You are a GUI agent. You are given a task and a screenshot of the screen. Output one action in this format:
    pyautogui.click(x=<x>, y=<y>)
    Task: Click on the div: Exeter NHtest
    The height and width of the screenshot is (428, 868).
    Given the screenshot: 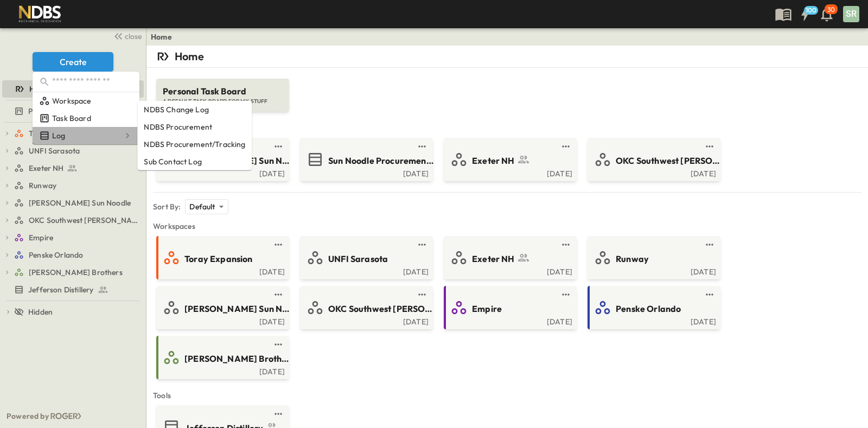 What is the action you would take?
    pyautogui.click(x=73, y=168)
    